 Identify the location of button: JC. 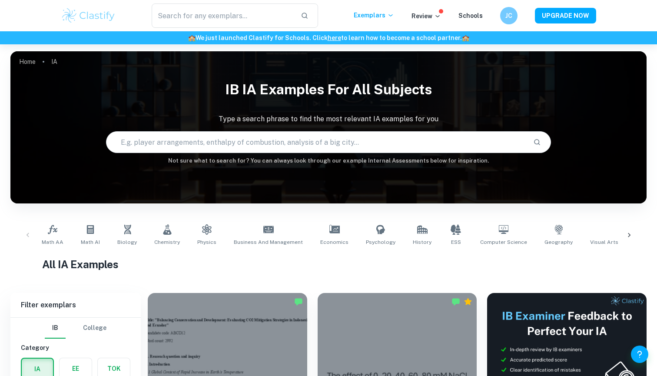
(509, 16).